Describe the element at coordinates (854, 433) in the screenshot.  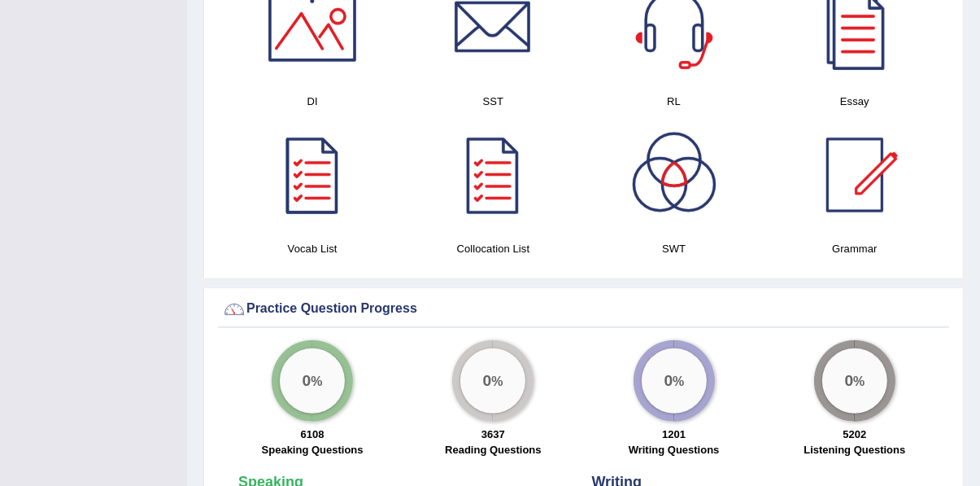
I see `strong: 5202` at that location.